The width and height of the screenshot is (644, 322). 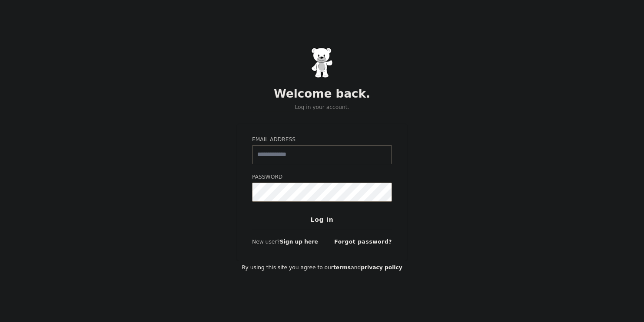 I want to click on a: Forgot password?, so click(x=363, y=242).